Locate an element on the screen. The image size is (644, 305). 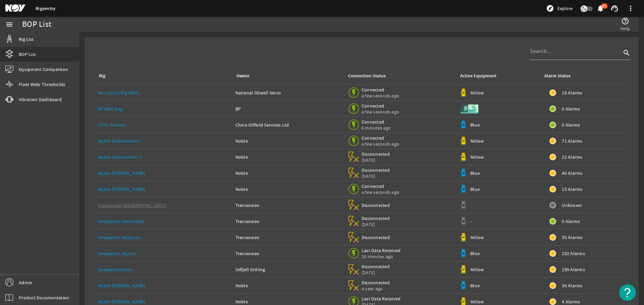
span: Fleet Wide Thresholds is located at coordinates (42, 84).